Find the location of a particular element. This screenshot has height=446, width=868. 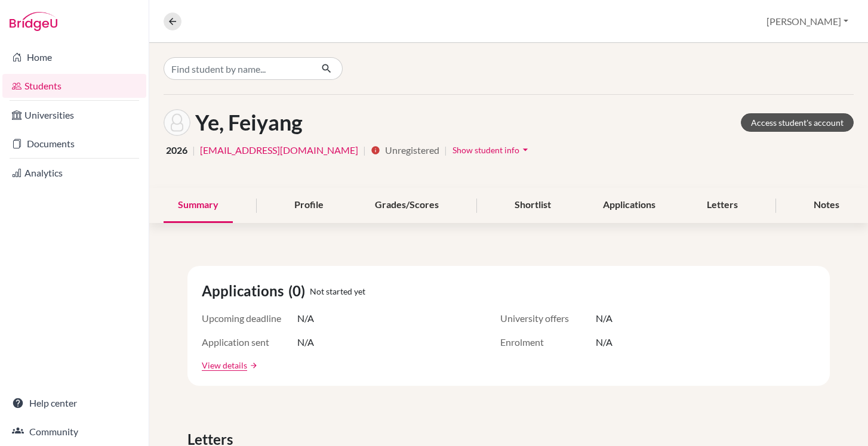

span: Applications is located at coordinates (245, 291).